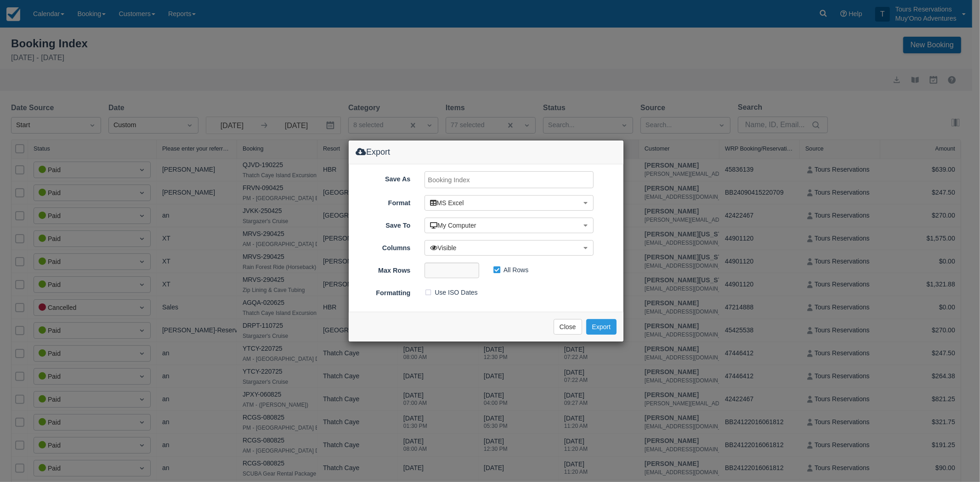 The height and width of the screenshot is (482, 980). Describe the element at coordinates (514, 270) in the screenshot. I see `span: All Rows` at that location.